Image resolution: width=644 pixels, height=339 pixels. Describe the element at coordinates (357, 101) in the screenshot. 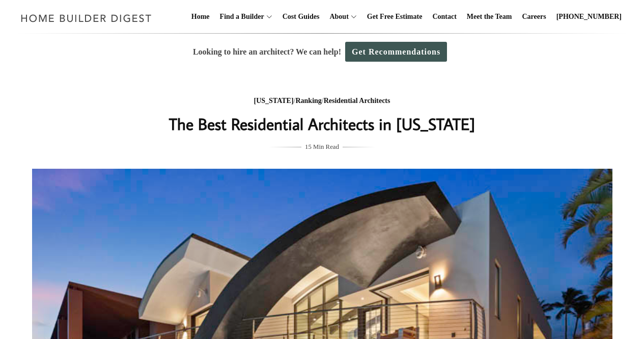

I see `a: Residential Architects` at that location.